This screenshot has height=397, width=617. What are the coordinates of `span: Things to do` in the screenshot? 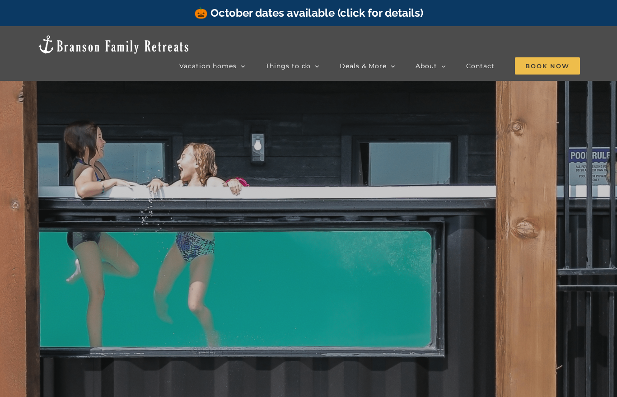 It's located at (288, 66).